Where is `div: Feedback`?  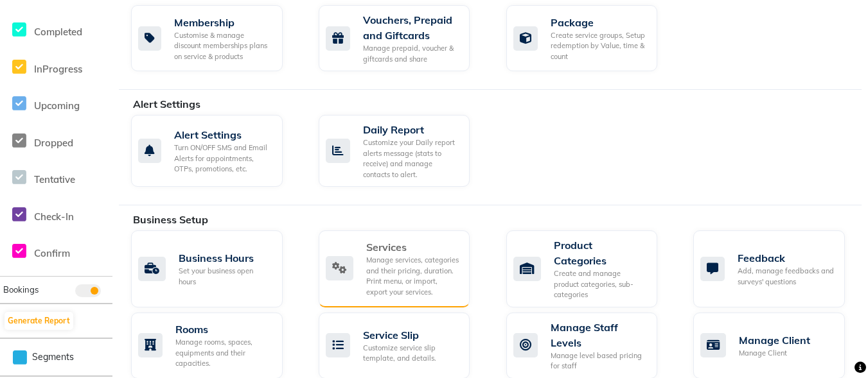 div: Feedback is located at coordinates (785, 258).